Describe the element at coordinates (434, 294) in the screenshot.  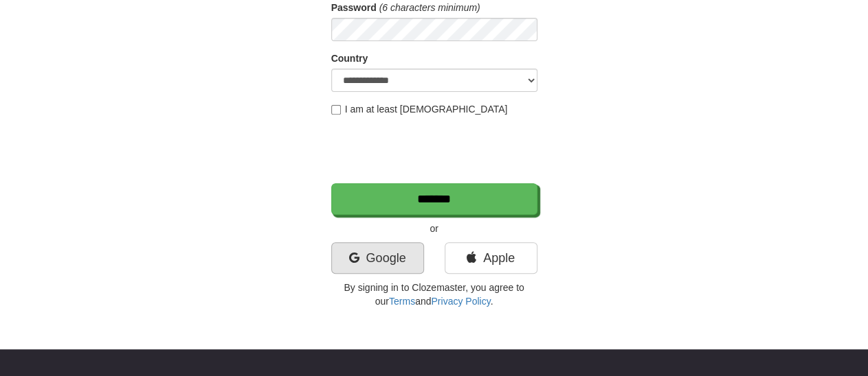
I see `p: By signing in to Clozemaster, you agree to our and .` at that location.